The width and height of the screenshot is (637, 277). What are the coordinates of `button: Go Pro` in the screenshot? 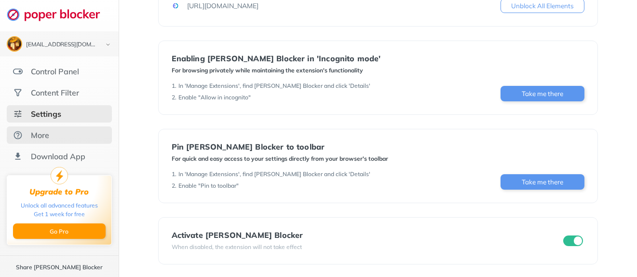 It's located at (59, 231).